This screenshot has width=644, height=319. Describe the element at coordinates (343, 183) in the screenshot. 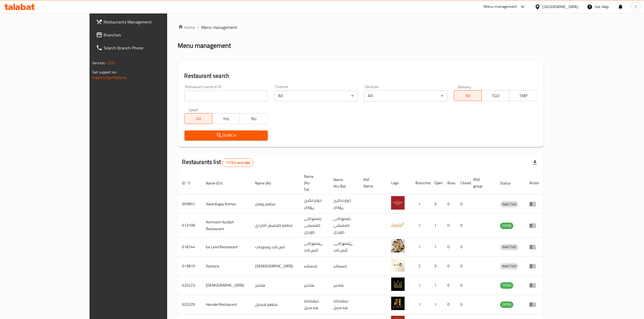

I see `span: Name (Ku-Ba)` at that location.